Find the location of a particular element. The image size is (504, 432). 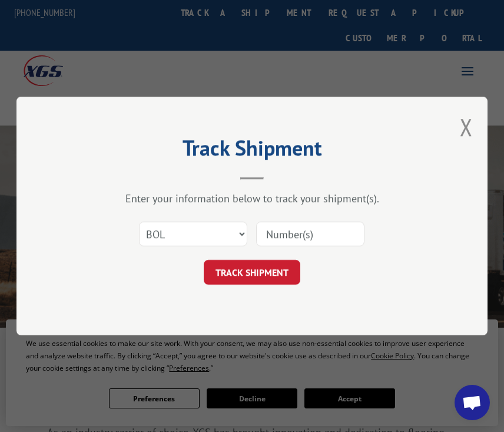

h2: Track Shipment is located at coordinates (252, 151).